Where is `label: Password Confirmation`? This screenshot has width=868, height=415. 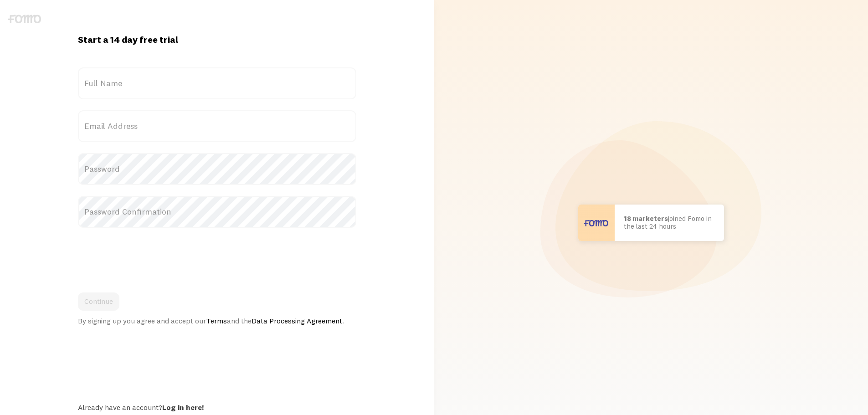
label: Password Confirmation is located at coordinates (217, 212).